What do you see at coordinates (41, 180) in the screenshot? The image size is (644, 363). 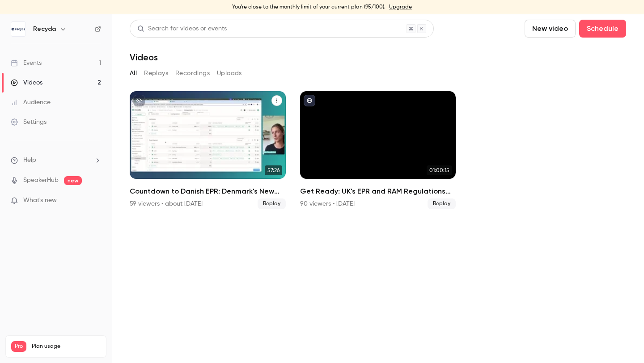 I see `a: SpeakerHub` at bounding box center [41, 180].